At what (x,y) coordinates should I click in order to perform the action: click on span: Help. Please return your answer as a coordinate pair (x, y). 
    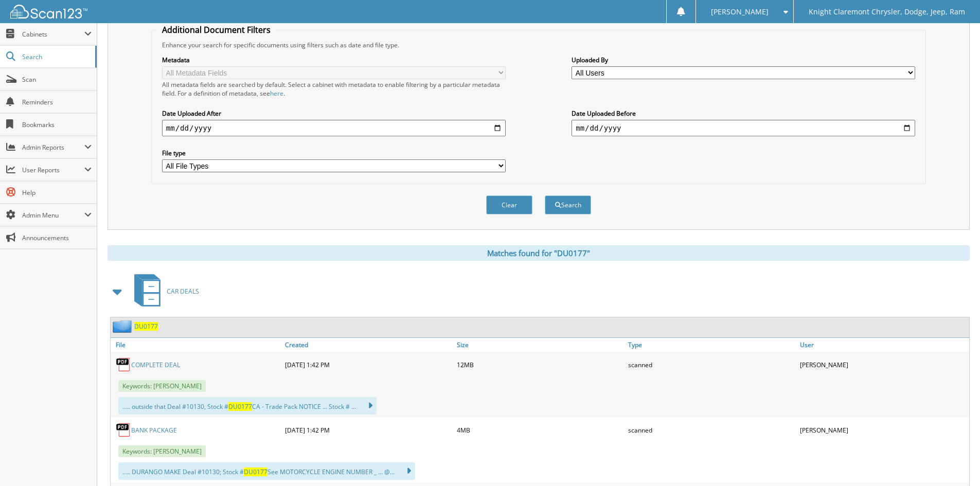
    Looking at the image, I should click on (56, 192).